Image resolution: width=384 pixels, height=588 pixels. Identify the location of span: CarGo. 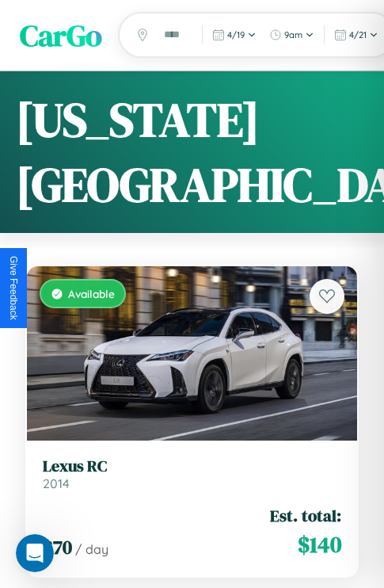
(61, 35).